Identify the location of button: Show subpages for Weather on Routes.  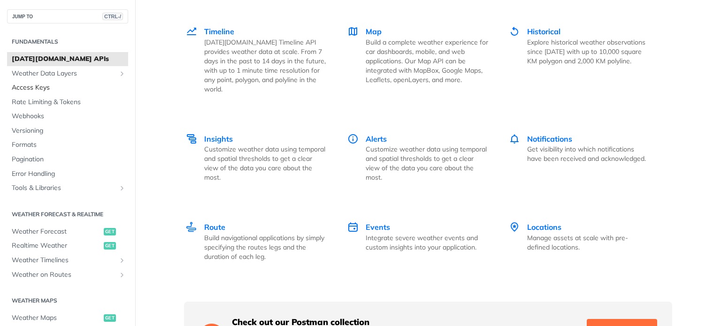
(122, 275).